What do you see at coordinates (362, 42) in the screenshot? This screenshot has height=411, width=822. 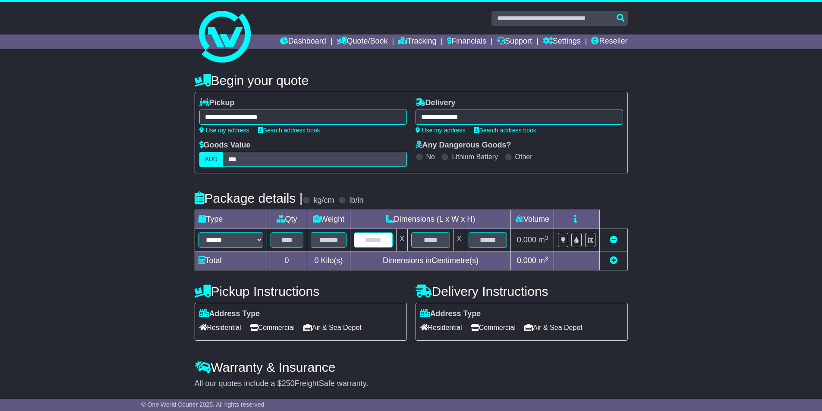 I see `a: Quote/Book` at bounding box center [362, 42].